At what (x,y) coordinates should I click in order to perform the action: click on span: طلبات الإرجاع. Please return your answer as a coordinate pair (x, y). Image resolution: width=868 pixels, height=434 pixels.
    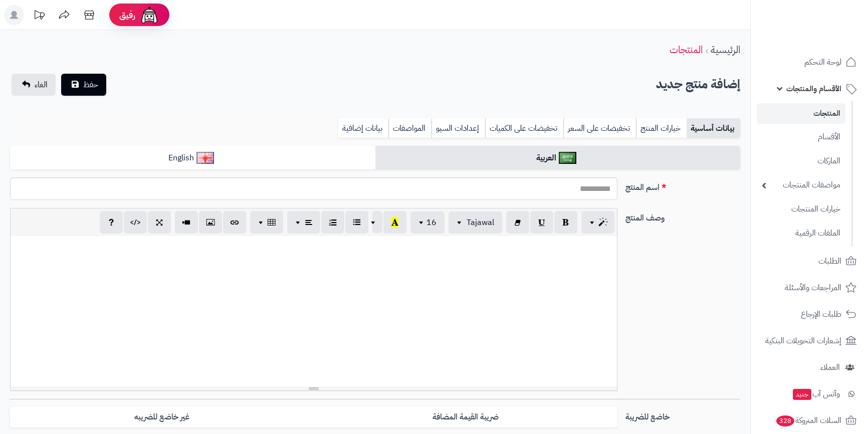
    Looking at the image, I should click on (821, 314).